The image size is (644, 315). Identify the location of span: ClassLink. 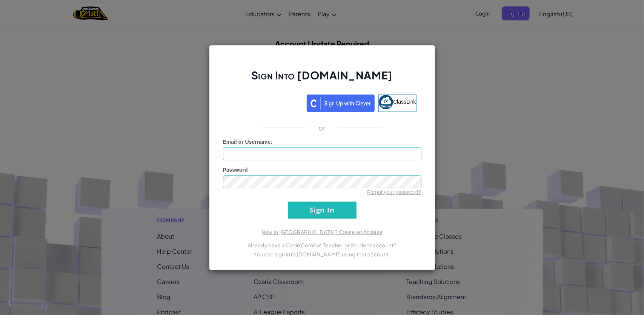
(405, 102).